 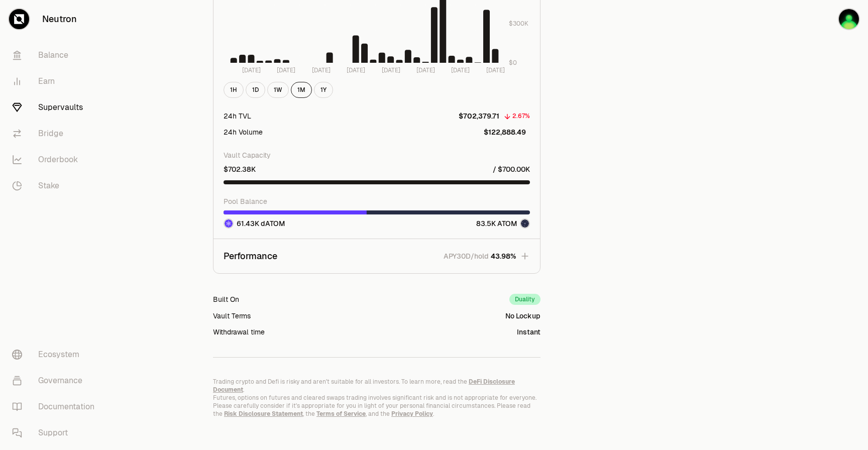 I want to click on p: / $700.00K, so click(x=511, y=170).